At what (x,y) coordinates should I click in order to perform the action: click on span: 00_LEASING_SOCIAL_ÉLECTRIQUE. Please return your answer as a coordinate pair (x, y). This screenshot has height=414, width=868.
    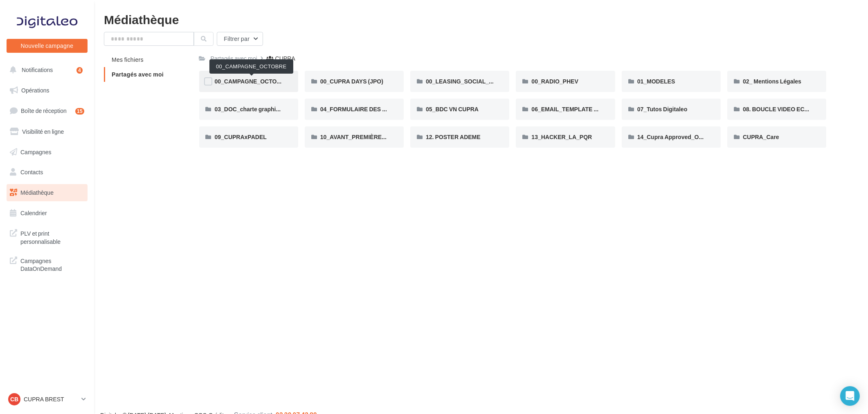
    Looking at the image, I should click on (476, 81).